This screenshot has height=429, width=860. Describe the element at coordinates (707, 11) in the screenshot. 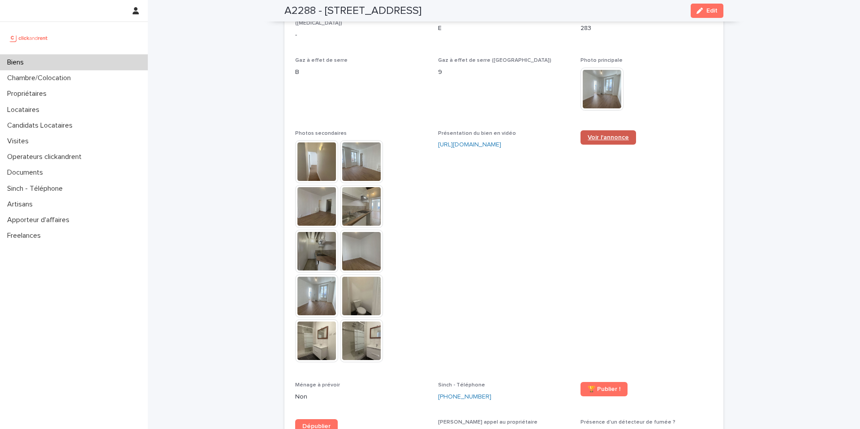

I see `button: Edit` at that location.